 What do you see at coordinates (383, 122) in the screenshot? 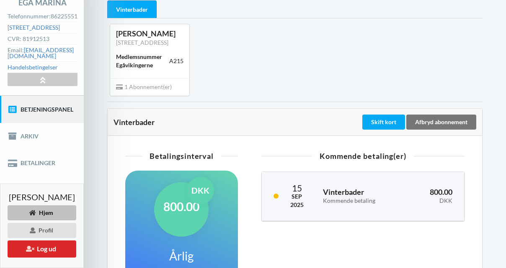
I see `div: Skift kort` at bounding box center [383, 122].